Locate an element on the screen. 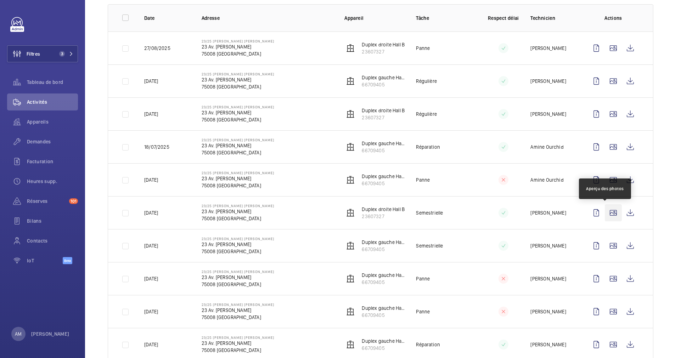  span: Filtres is located at coordinates (33, 54).